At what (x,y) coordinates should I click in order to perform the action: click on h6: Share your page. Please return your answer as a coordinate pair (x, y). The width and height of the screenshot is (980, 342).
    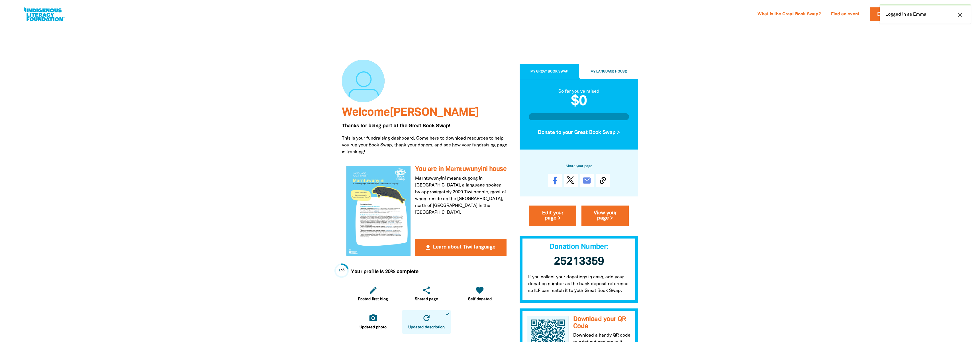
    Looking at the image, I should click on (579, 166).